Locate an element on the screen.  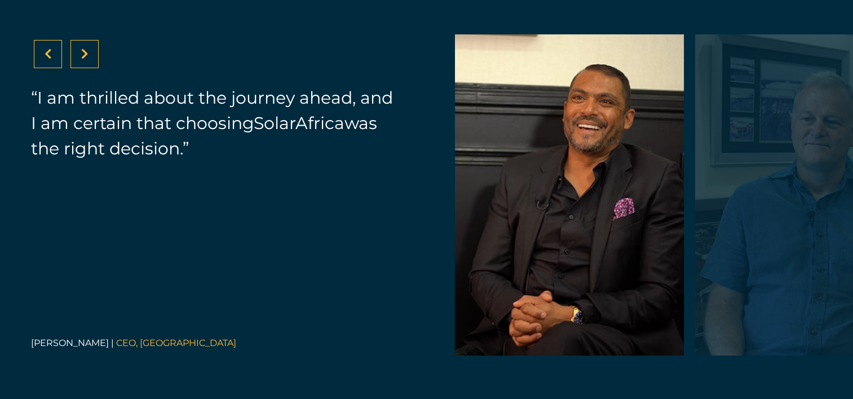
span: SolarAfrica is located at coordinates (299, 123).